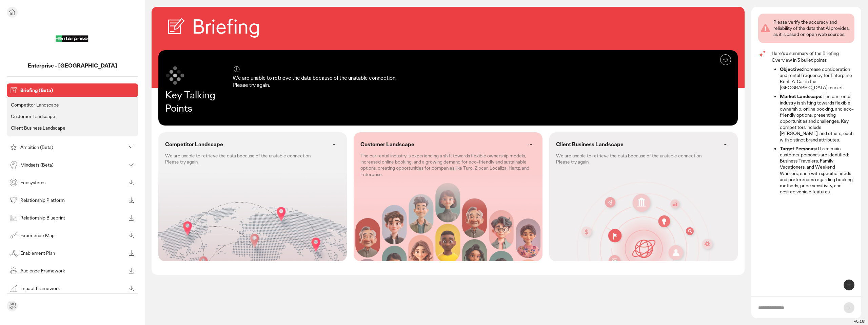 The height and width of the screenshot is (325, 868). What do you see at coordinates (813, 57) in the screenshot?
I see `p: Here's a summary of the Briefing Overview in 3 bullet points:` at bounding box center [813, 57].